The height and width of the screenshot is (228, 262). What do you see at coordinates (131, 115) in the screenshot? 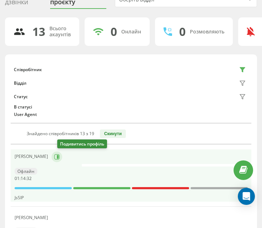
I see `div: User Agent` at bounding box center [131, 115].